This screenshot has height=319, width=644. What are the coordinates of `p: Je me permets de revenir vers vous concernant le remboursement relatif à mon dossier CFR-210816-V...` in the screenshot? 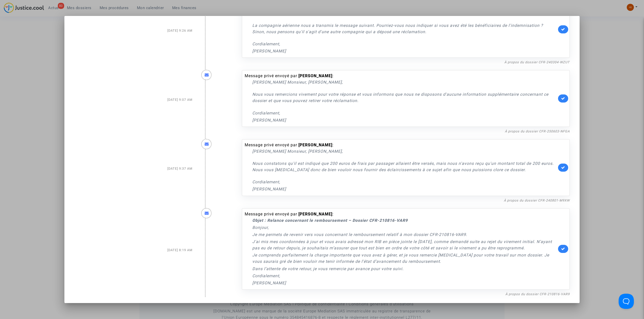 It's located at (404, 234).